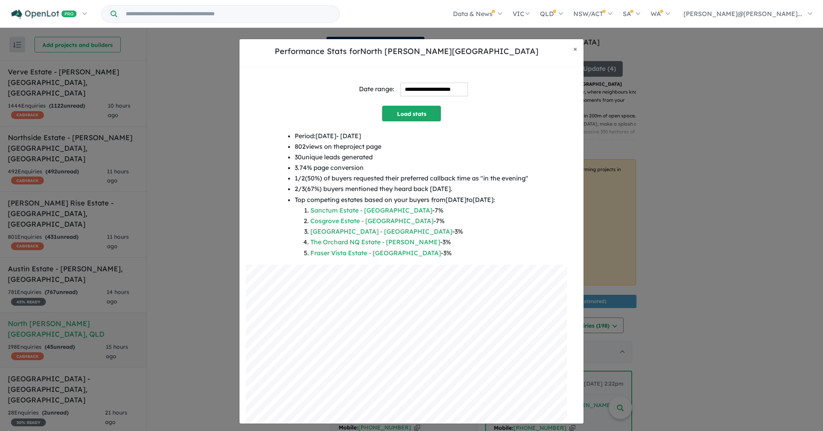 This screenshot has width=823, height=431. I want to click on li: 802 views on the project page, so click(411, 147).